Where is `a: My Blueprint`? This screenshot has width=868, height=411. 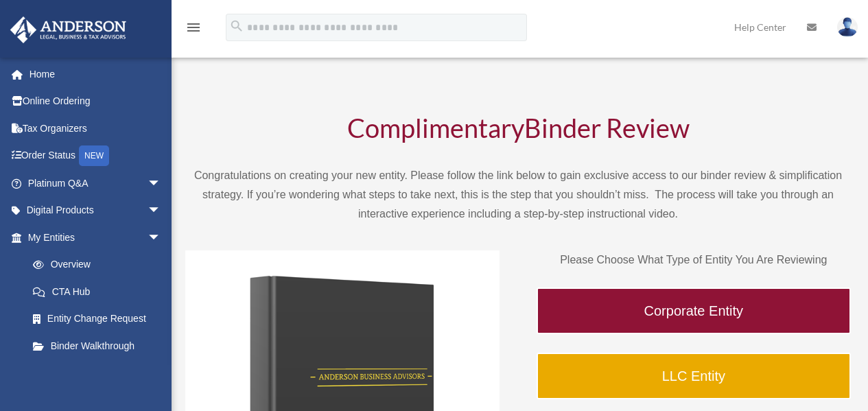
a: My Blueprint is located at coordinates (100, 373).